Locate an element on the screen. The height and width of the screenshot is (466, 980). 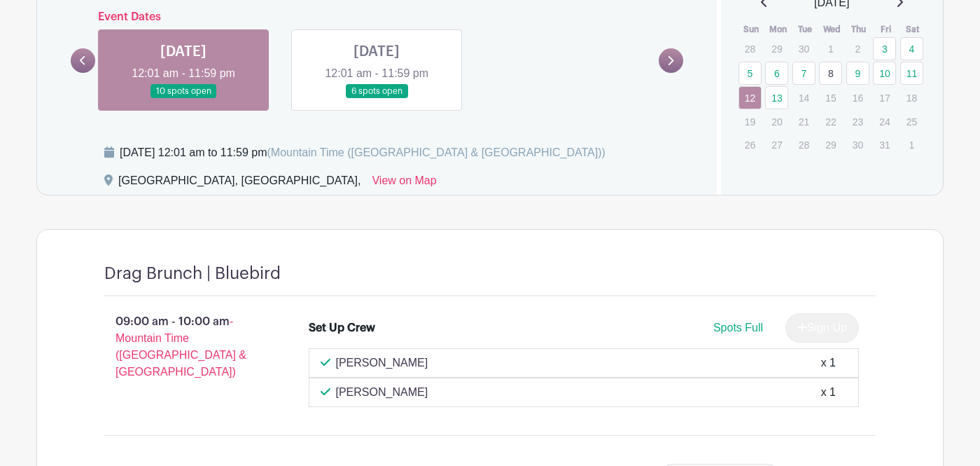
p: 23 is located at coordinates (858, 121).